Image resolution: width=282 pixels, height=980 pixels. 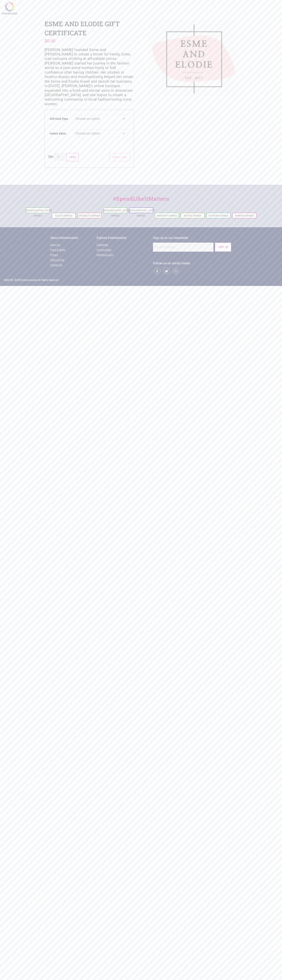 What do you see at coordinates (223, 247) in the screenshot?
I see `input: Sign Up` at bounding box center [223, 247].